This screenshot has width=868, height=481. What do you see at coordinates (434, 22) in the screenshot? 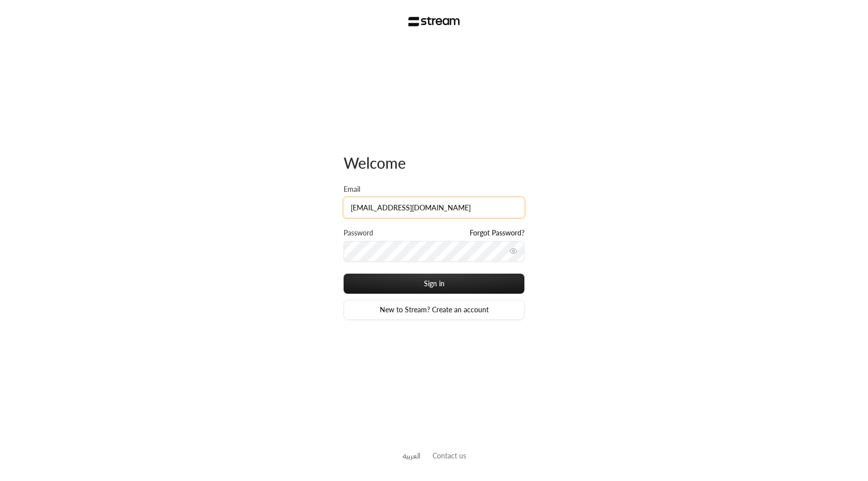
I see `img: Stream Logo` at bounding box center [434, 22].